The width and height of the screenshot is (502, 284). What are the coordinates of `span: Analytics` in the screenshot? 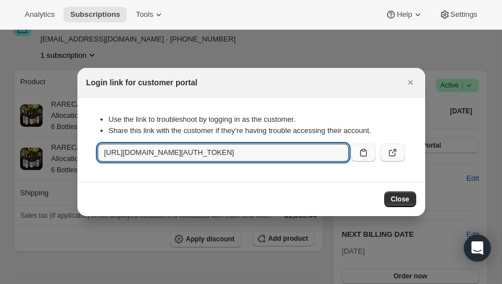 It's located at (39, 15).